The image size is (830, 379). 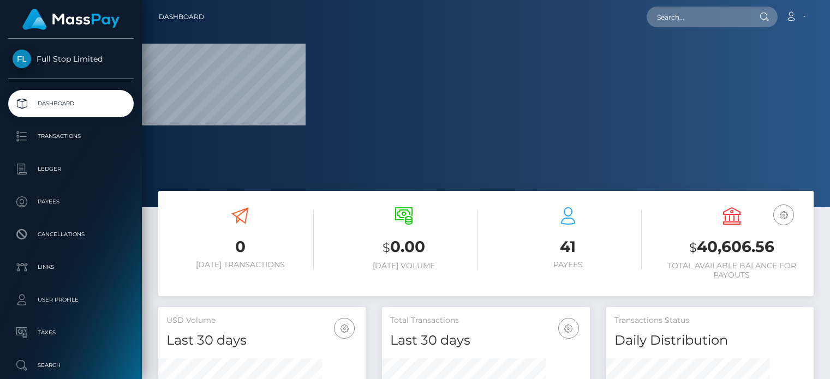 What do you see at coordinates (404, 247) in the screenshot?
I see `h3: 0.00` at bounding box center [404, 247].